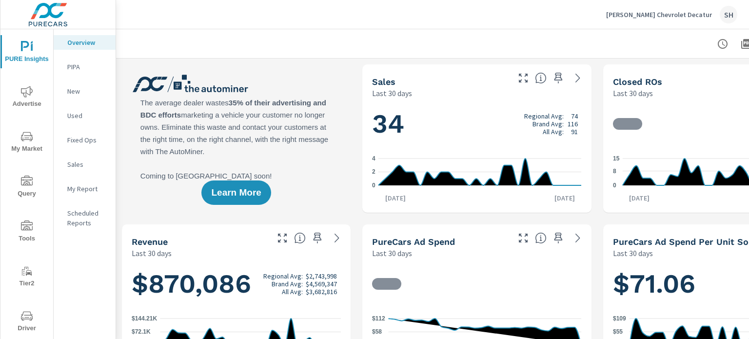  What do you see at coordinates (87, 218) in the screenshot?
I see `p: Scheduled Reports` at bounding box center [87, 218].